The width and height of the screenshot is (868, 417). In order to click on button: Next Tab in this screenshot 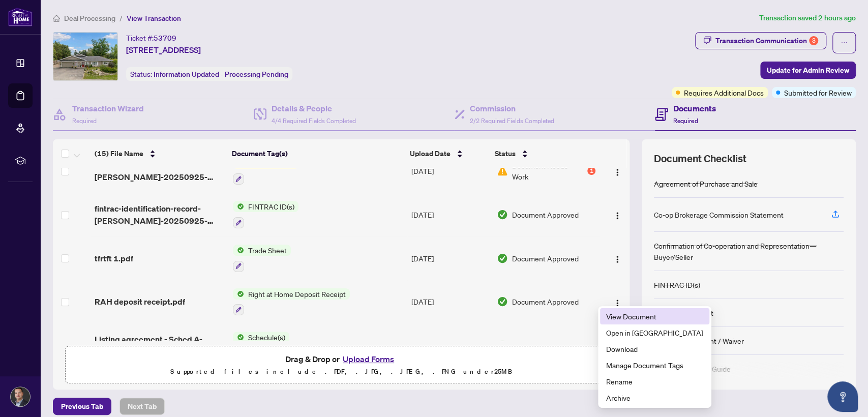, I will do `click(142, 406)`.